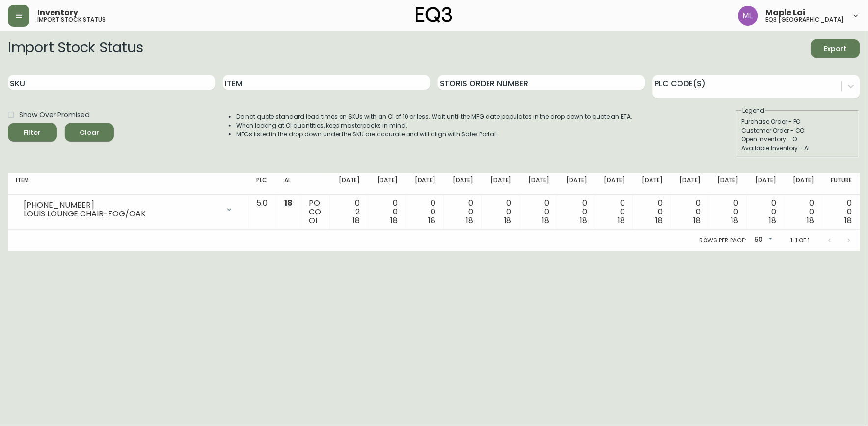 The height and width of the screenshot is (426, 868). I want to click on th: Future, so click(841, 184).